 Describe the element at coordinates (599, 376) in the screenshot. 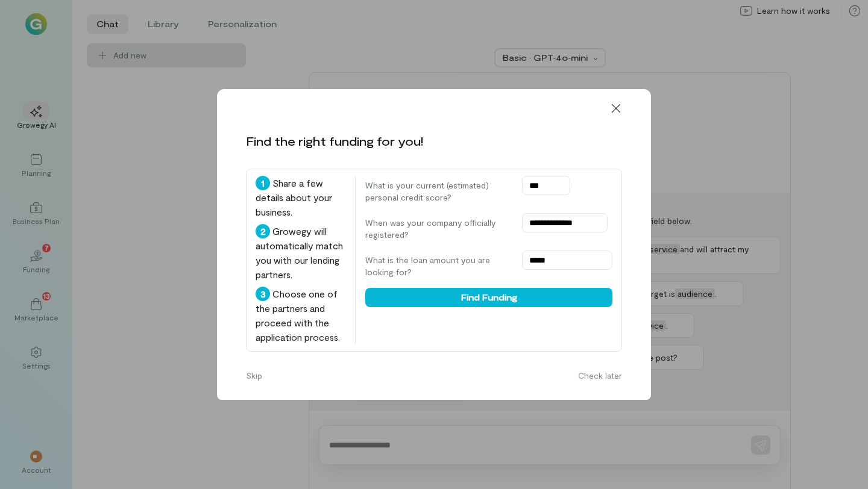

I see `button: Check later` at that location.